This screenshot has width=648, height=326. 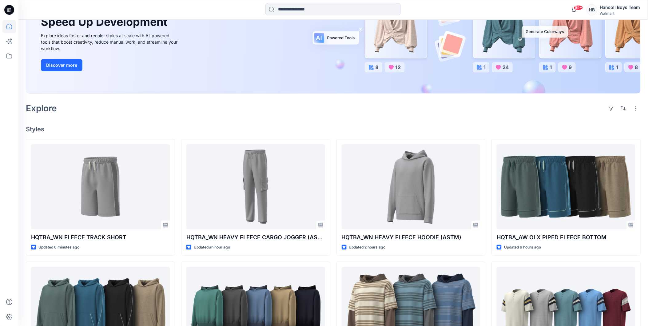 What do you see at coordinates (566, 237) in the screenshot?
I see `p: HQTBA_AW OLX PIPED FLEECE BOTTOM` at bounding box center [566, 237].